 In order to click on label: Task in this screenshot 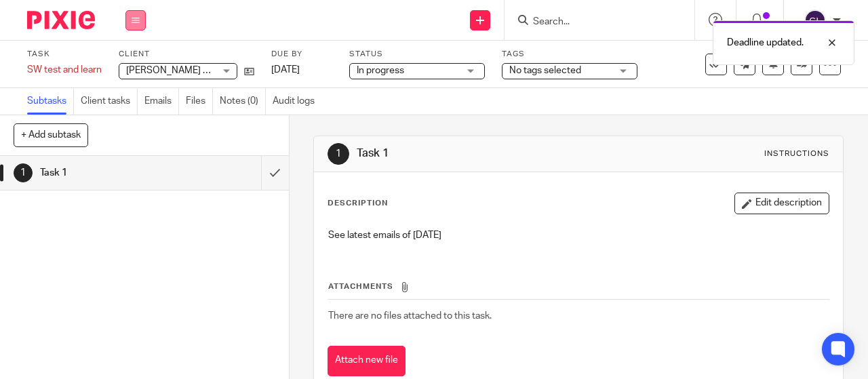, I will do `click(64, 54)`.